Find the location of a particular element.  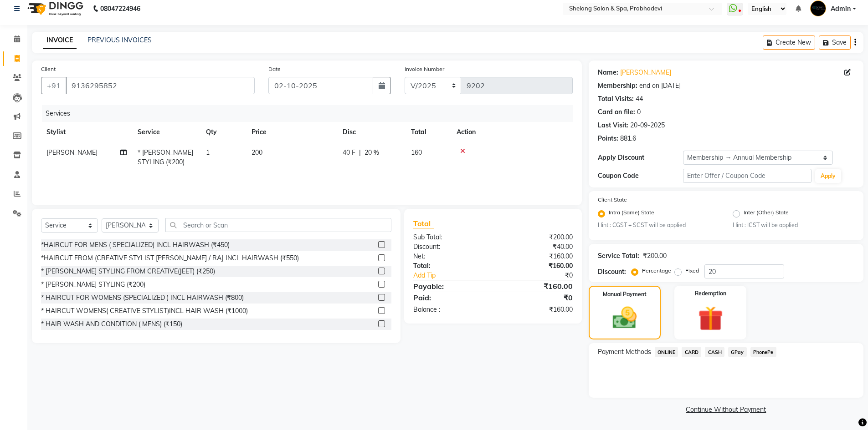

div: Service Total: is located at coordinates (619, 256).